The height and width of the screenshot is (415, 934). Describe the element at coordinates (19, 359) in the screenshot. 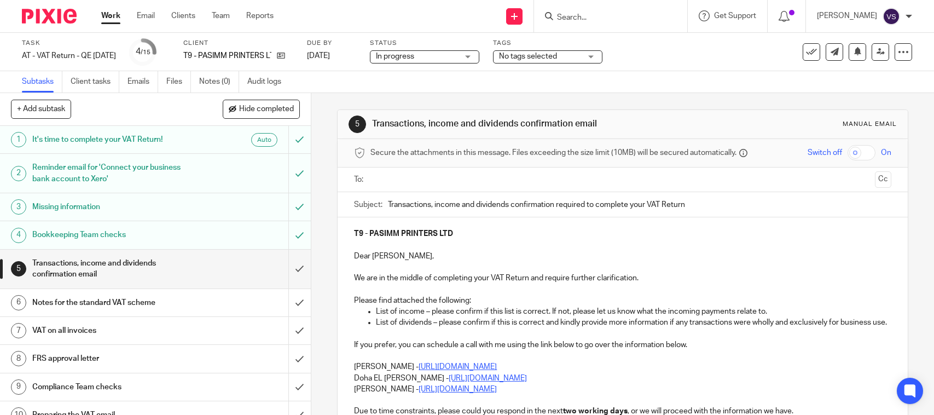

I see `div: 8` at that location.